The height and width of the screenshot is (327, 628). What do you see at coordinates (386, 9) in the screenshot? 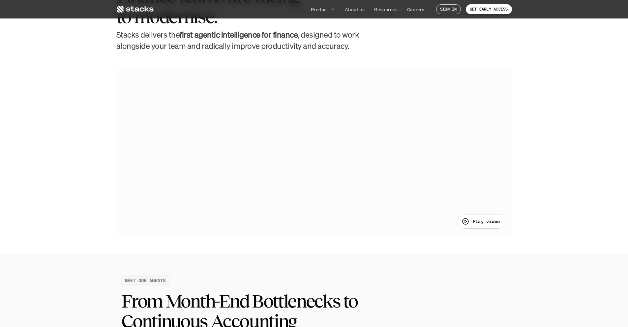
I see `a: Resources` at bounding box center [386, 9].